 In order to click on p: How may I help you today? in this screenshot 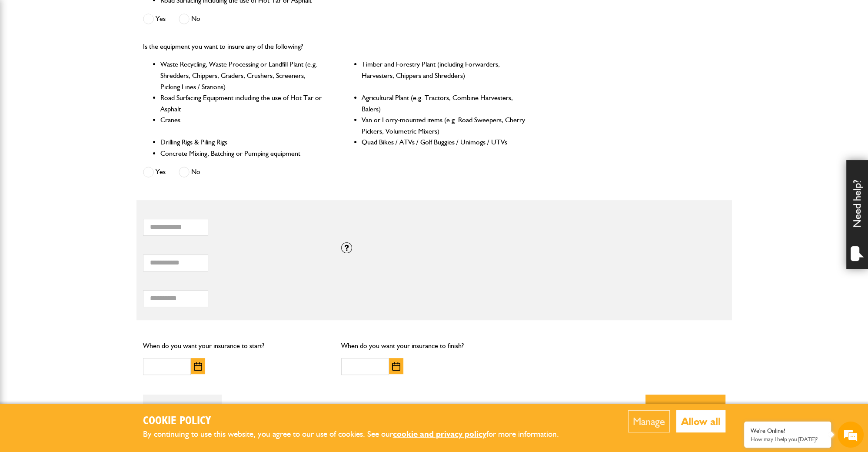, I will do `click(787, 439)`.